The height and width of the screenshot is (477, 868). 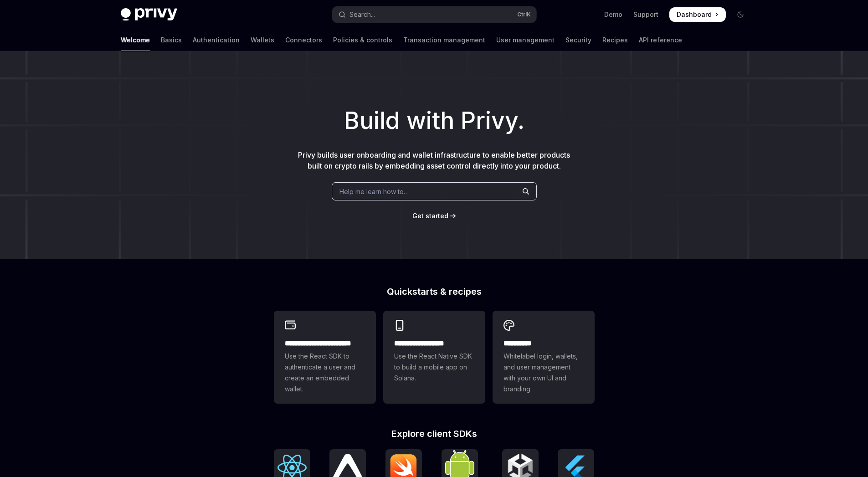 I want to click on a: Welcome, so click(x=135, y=40).